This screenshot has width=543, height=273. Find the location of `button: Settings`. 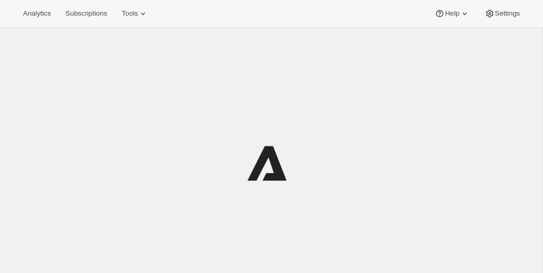

button: Settings is located at coordinates (502, 14).